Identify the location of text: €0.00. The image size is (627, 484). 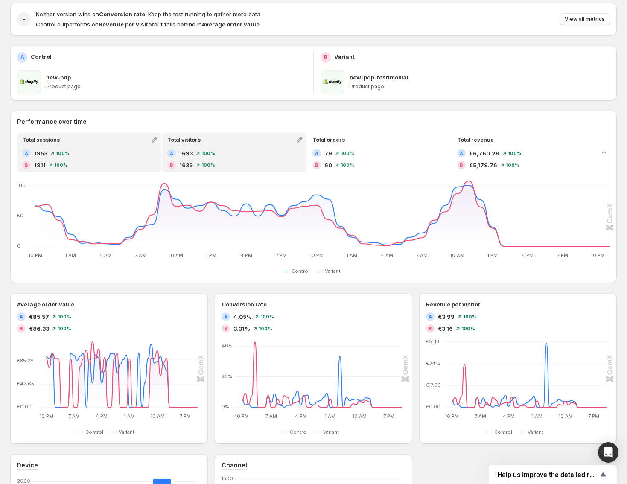
(24, 407).